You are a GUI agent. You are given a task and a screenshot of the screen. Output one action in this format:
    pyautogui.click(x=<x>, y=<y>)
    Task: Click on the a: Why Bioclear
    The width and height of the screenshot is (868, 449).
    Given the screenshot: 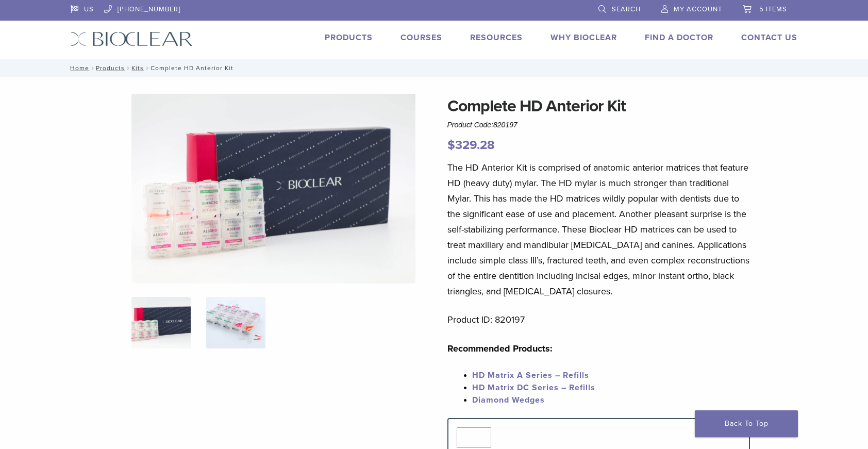 What is the action you would take?
    pyautogui.click(x=583, y=38)
    